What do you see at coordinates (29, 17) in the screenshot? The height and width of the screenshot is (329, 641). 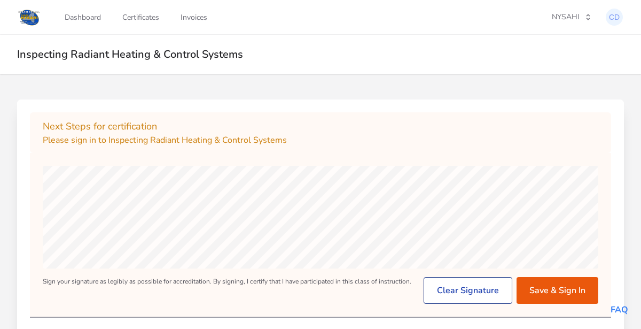 I see `img: Logo` at bounding box center [29, 17].